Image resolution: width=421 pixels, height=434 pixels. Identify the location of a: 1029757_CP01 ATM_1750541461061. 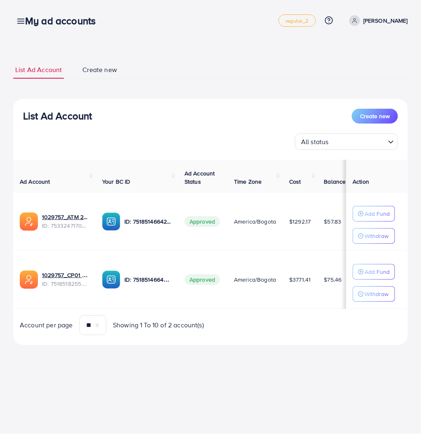
(66, 275).